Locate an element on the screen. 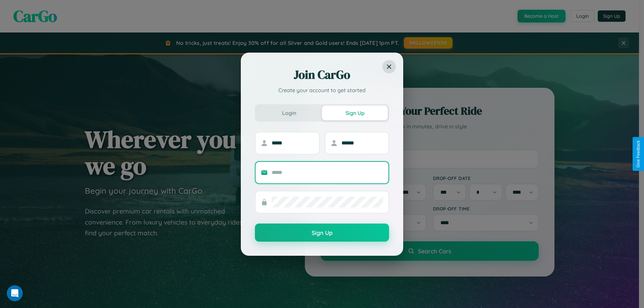 The height and width of the screenshot is (308, 644). div: Give Feedback is located at coordinates (638, 154).